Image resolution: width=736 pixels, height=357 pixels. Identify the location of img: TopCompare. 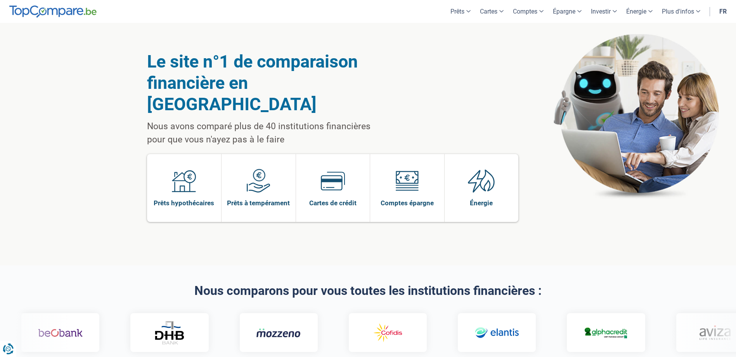
(53, 12).